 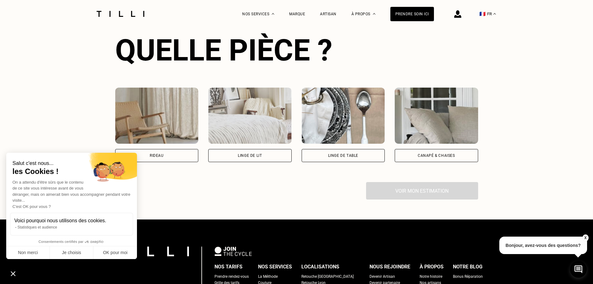 What do you see at coordinates (431, 276) in the screenshot?
I see `a: Notre histoire` at bounding box center [431, 276].